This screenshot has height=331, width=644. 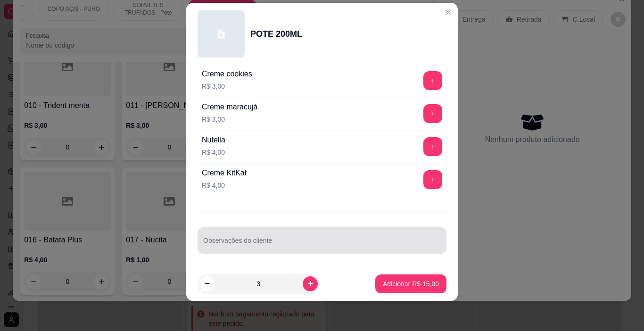 What do you see at coordinates (276, 34) in the screenshot?
I see `div: POTE 200ML` at bounding box center [276, 34].